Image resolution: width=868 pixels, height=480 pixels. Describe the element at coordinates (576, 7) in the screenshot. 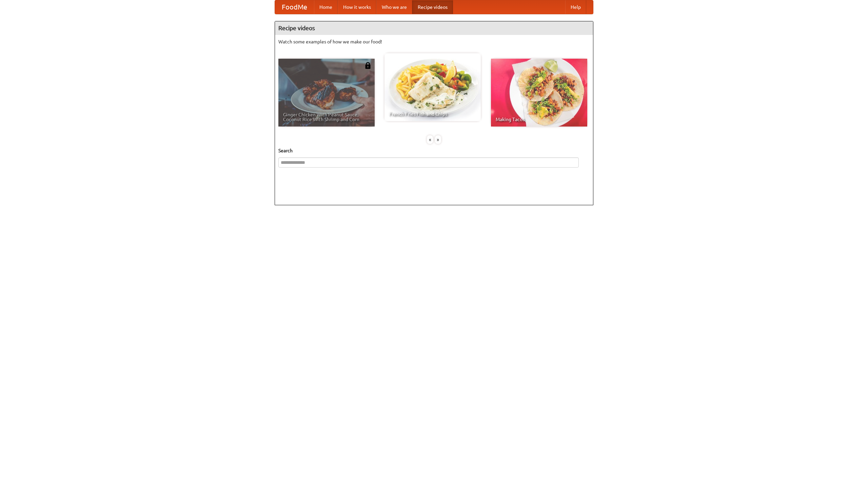

I see `a: Help` at that location.